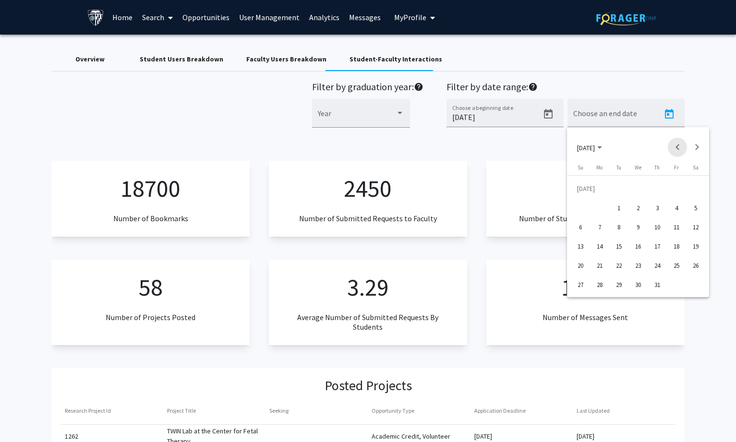  What do you see at coordinates (589, 147) in the screenshot?
I see `button: Choose month and year` at bounding box center [589, 147].